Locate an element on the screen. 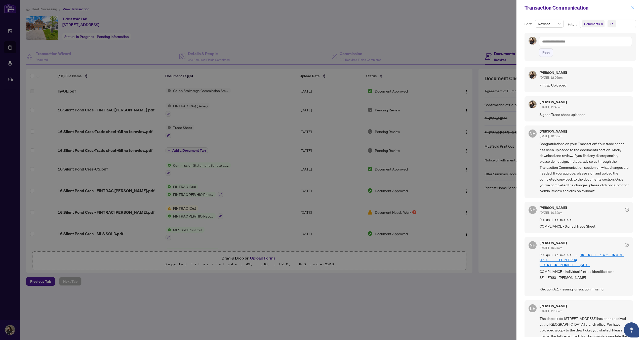 The width and height of the screenshot is (644, 340). span: LE is located at coordinates (532, 308).